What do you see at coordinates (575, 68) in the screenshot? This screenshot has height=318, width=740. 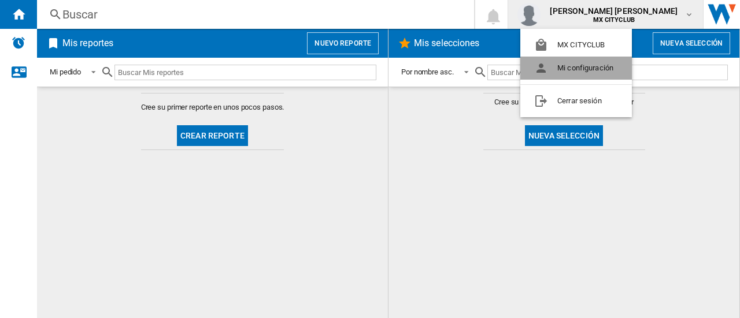 I see `md-menu-item: Mi configuración` at bounding box center [575, 68].